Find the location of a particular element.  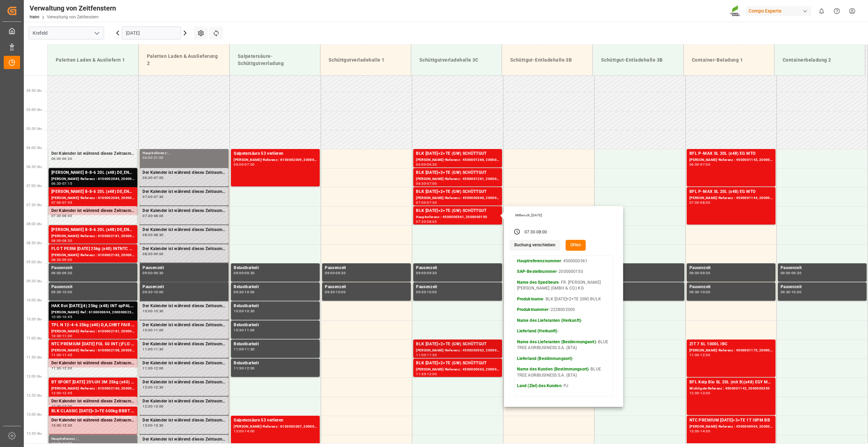

div: Hauptreferenz : 4500000561, 2000000150 is located at coordinates (457, 217).